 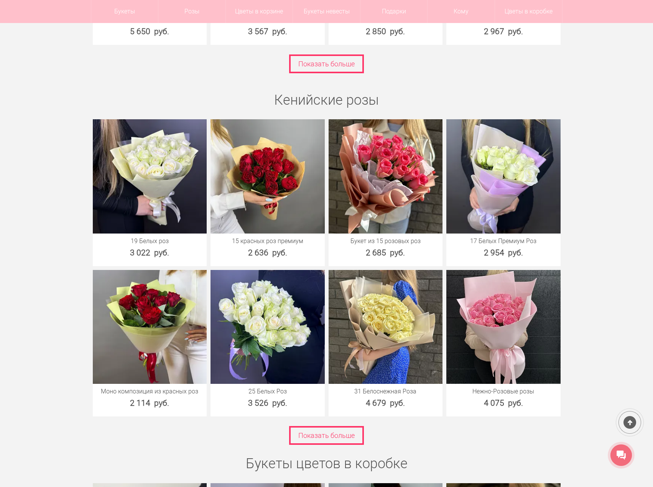 What do you see at coordinates (267, 327) in the screenshot?
I see `img: 25 Белых Роз` at bounding box center [267, 327].